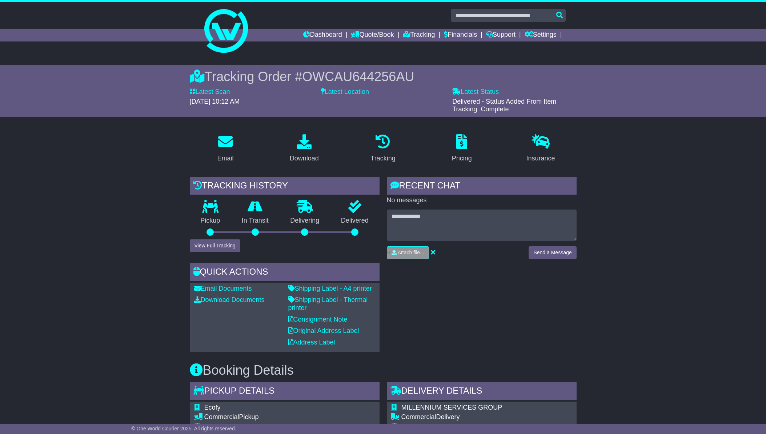  Describe the element at coordinates (482, 200) in the screenshot. I see `p: No messages` at that location.